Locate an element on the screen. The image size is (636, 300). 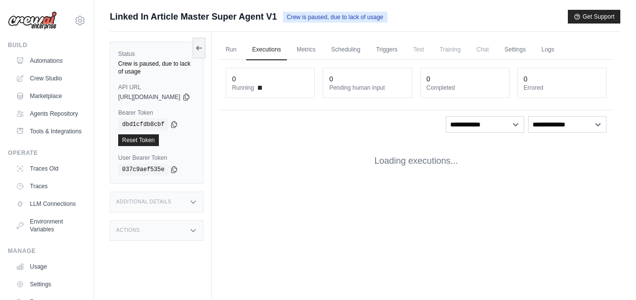
label: Status is located at coordinates (157, 54).